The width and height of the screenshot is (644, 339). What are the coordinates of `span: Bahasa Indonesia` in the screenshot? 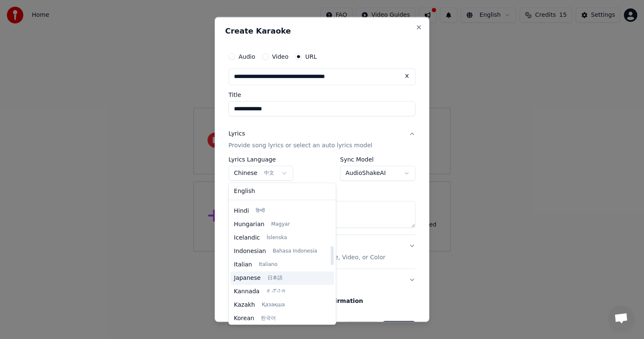 It's located at (295, 251).